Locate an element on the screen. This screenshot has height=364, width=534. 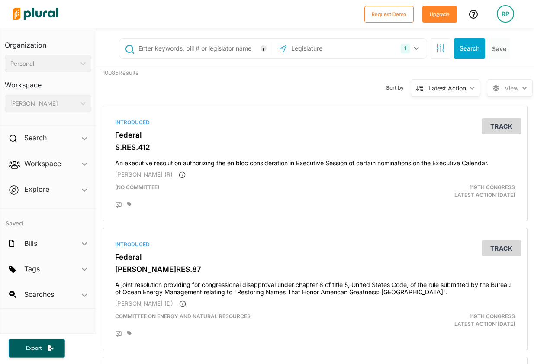
h4: Saved is located at coordinates (48, 219).